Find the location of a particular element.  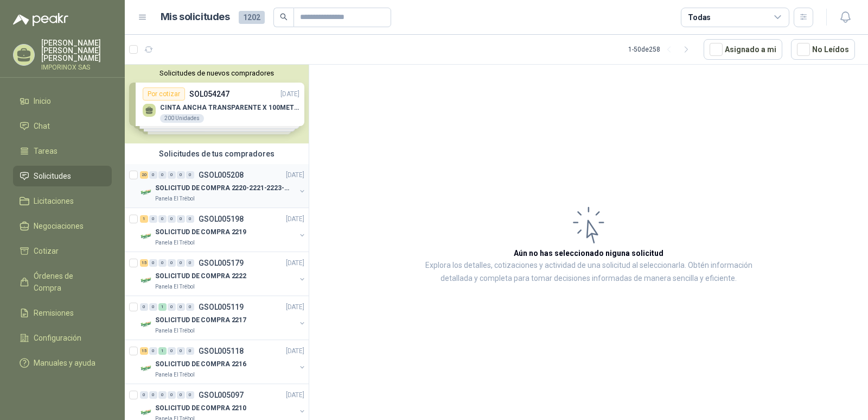

span: 1202 is located at coordinates (252, 17).